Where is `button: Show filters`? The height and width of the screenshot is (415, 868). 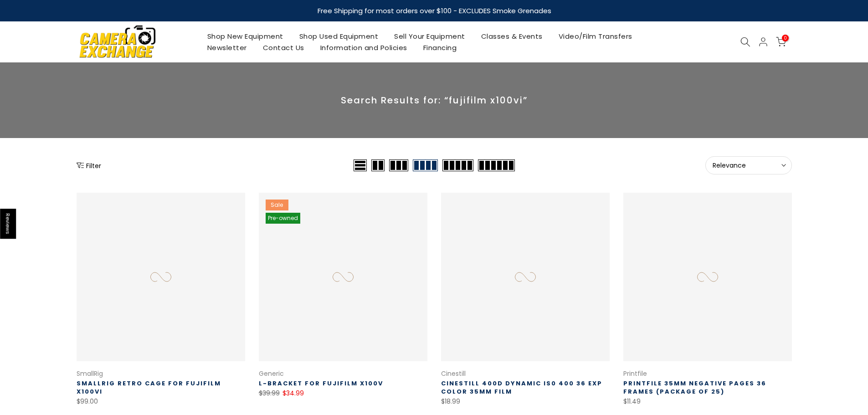
button: Show filters is located at coordinates (89, 165).